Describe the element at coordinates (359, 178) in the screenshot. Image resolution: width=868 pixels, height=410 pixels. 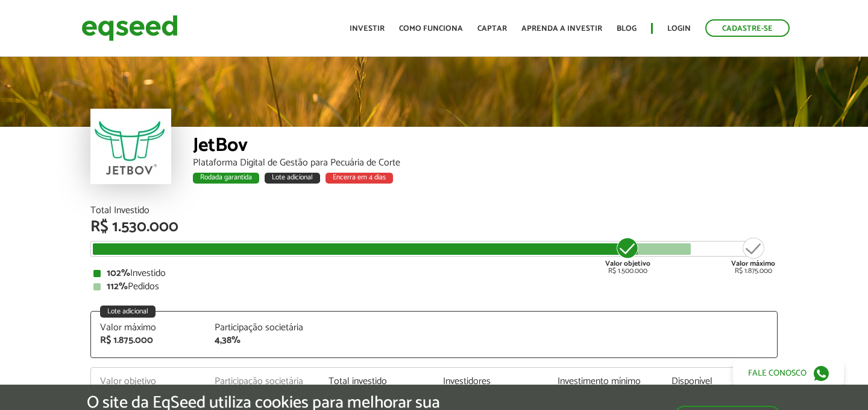
I see `div: Encerra em 4 dias` at that location.